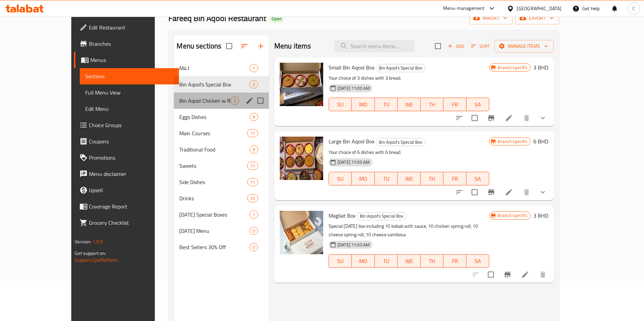  What do you see at coordinates (456, 46) in the screenshot?
I see `span: Add item` at bounding box center [456, 46].